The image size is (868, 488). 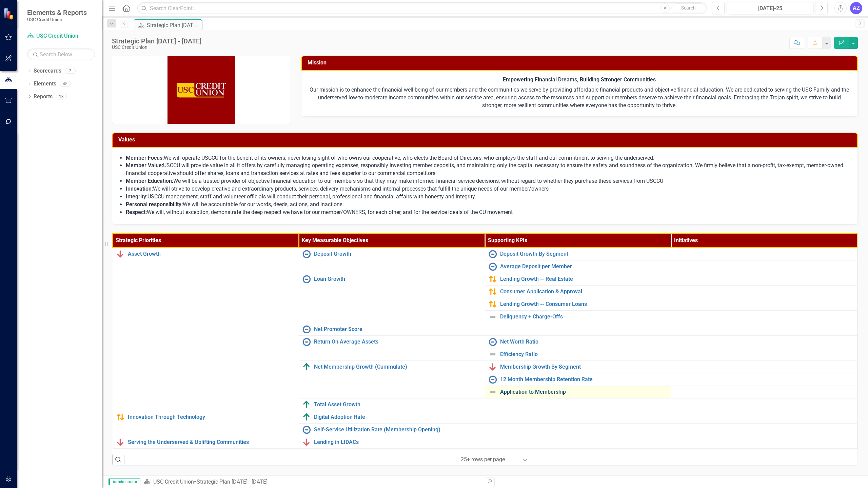 What do you see at coordinates (124, 482) in the screenshot?
I see `span: Administrator` at bounding box center [124, 482].